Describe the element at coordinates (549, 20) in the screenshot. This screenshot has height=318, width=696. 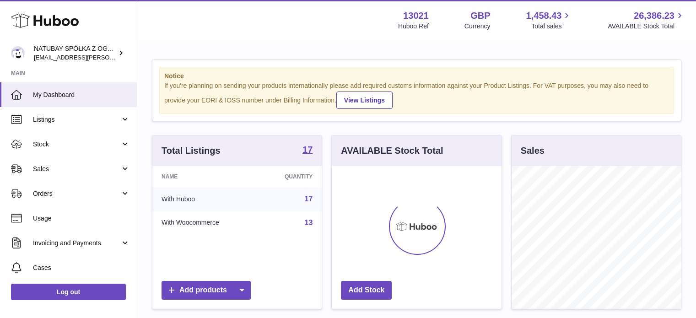
I see `a: 1,458.43 Total sales` at that location.